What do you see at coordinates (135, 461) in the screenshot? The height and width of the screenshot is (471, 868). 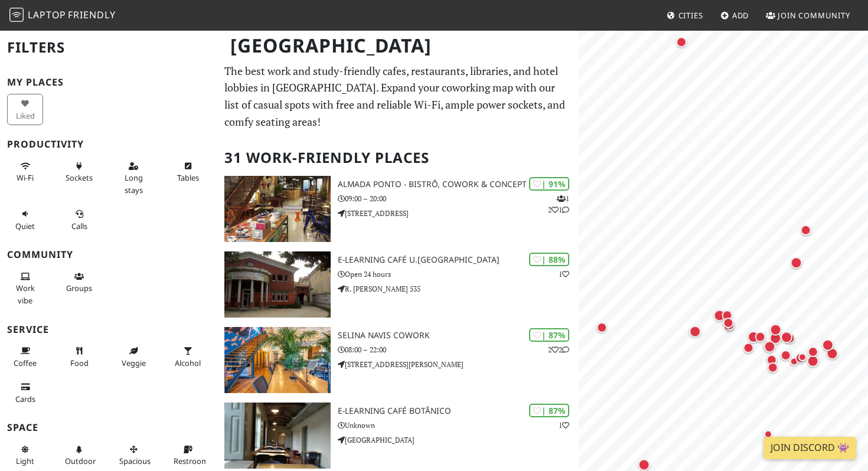 I see `span: Spacious` at bounding box center [135, 461].